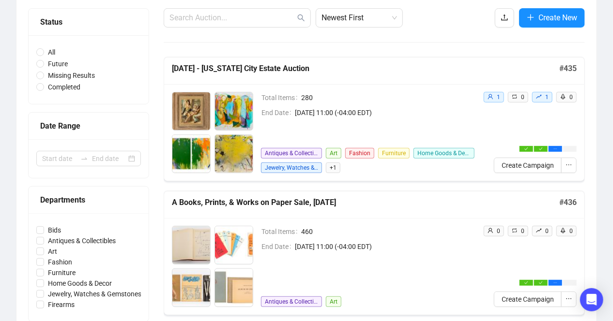  Describe the element at coordinates (89, 22) in the screenshot. I see `div: Status` at that location.